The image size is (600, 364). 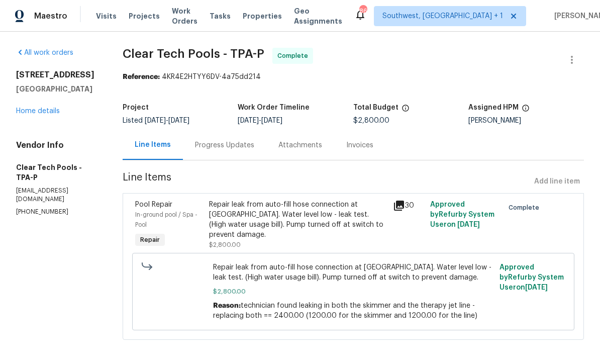 What do you see at coordinates (57, 172) in the screenshot?
I see `h5: Clear Tech Pools - TPA-P` at bounding box center [57, 172].